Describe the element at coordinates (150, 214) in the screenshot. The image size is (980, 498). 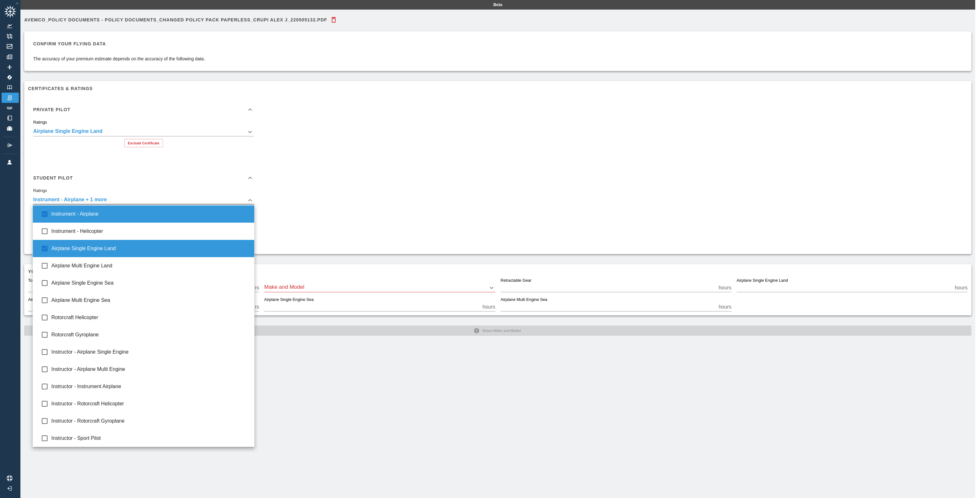
I see `span: Instrument - Airplane` at that location.